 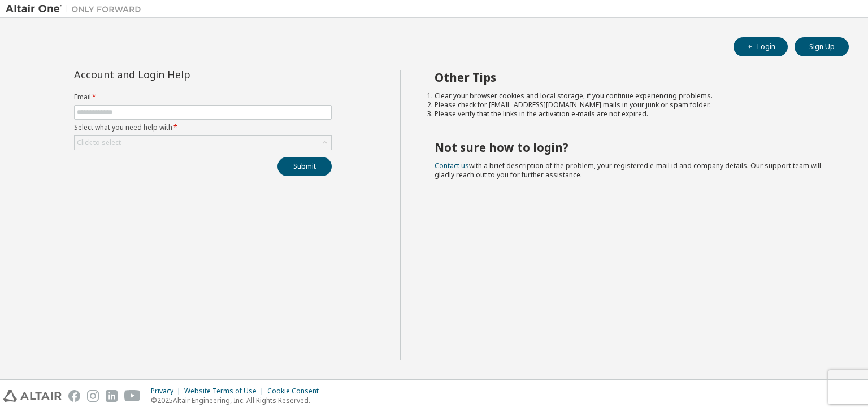 I want to click on a: Contact us, so click(x=451, y=166).